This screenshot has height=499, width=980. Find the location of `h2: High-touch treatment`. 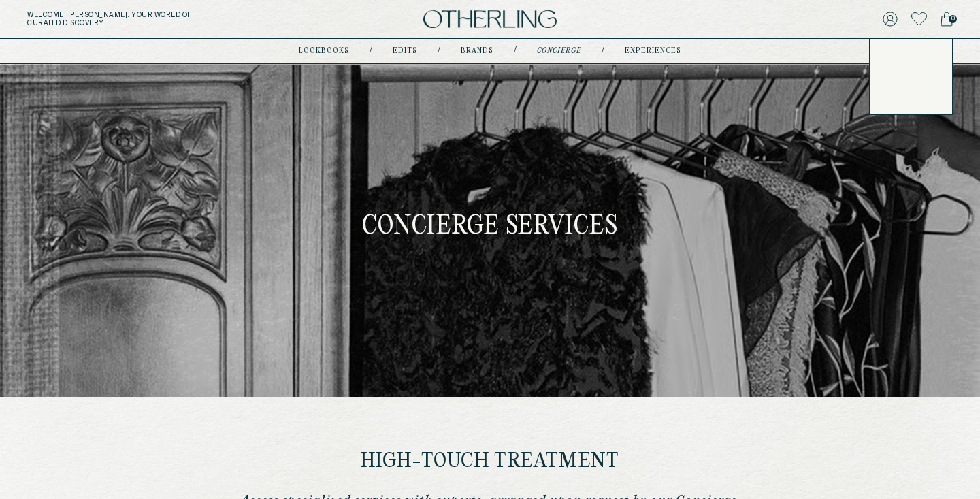

h2: High-touch treatment is located at coordinates (490, 462).